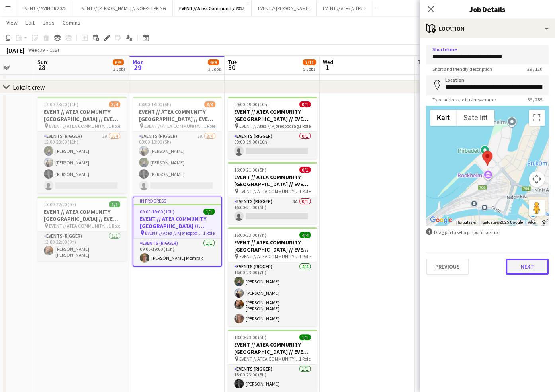  Describe the element at coordinates (328, 62) in the screenshot. I see `span: Wed` at that location.